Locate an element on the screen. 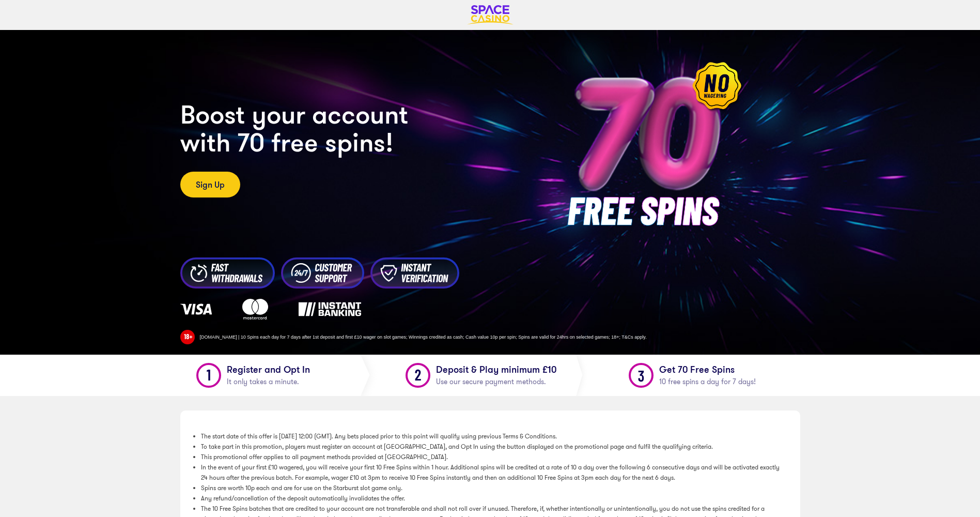 The width and height of the screenshot is (980, 517). li: In the event of your first £10 wagered, you will receive your first 10 Free Spins within 1 hour. ... is located at coordinates (490, 472).